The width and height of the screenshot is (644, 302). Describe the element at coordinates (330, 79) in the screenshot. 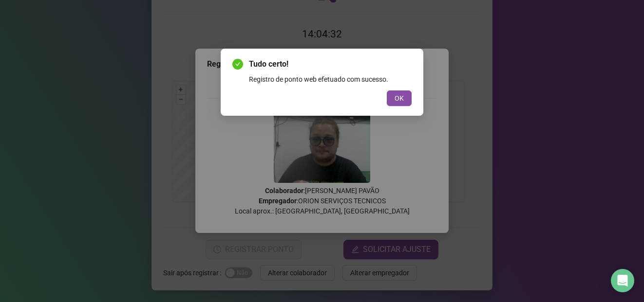

I see `div: Registro de ponto web efetuado com sucesso.` at that location.